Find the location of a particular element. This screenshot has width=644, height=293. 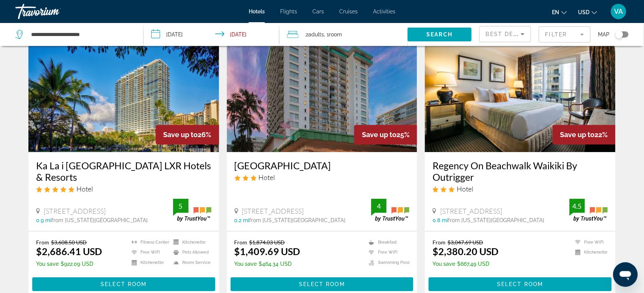

span: en is located at coordinates (556, 13).